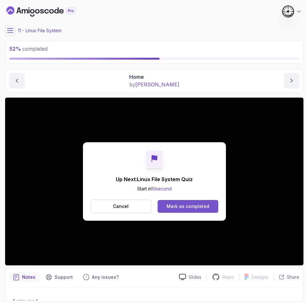  What do you see at coordinates (48, 11) in the screenshot?
I see `a: Dashboard` at bounding box center [48, 11].